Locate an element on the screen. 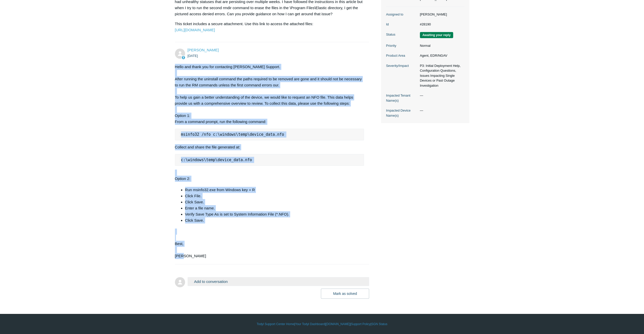 This screenshot has height=334, width=644. dt: Severity/Impact is located at coordinates (402, 66).